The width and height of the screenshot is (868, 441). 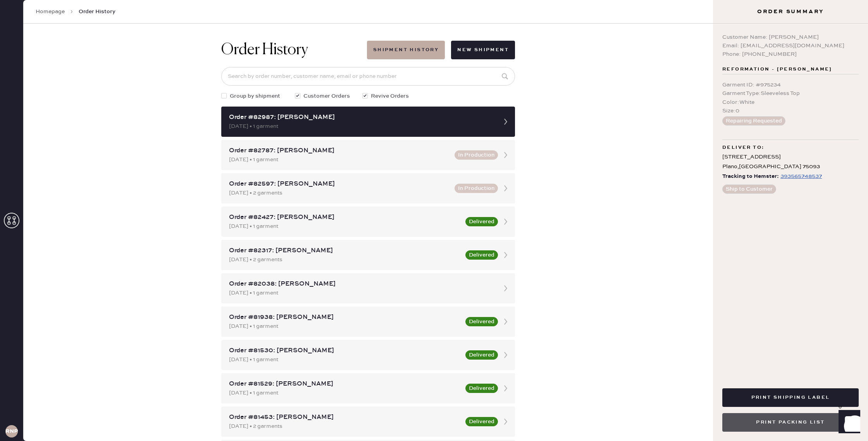 What do you see at coordinates (449, 136) in the screenshot?
I see `th: Description` at bounding box center [449, 136].